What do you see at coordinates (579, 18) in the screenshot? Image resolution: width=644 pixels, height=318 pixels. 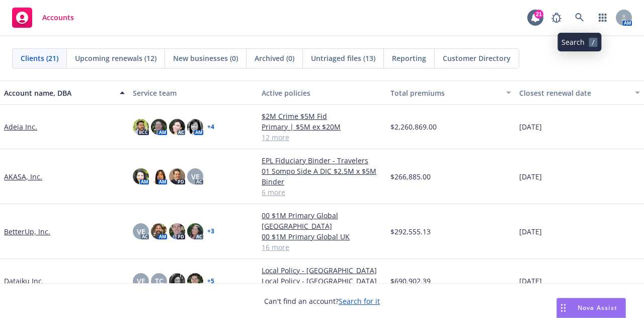 I see `a: Search` at bounding box center [579, 18].